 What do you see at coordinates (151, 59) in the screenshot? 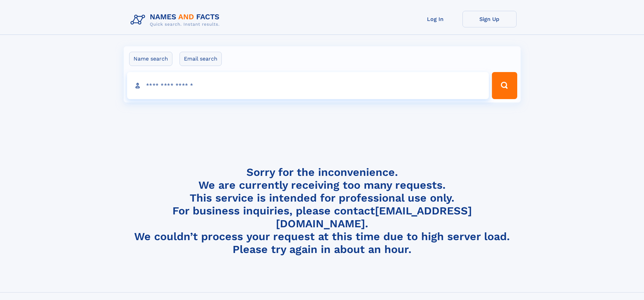
I see `label: Name search` at bounding box center [151, 59].